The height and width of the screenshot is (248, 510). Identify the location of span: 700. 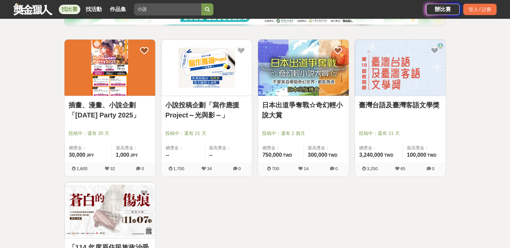
(275, 169).